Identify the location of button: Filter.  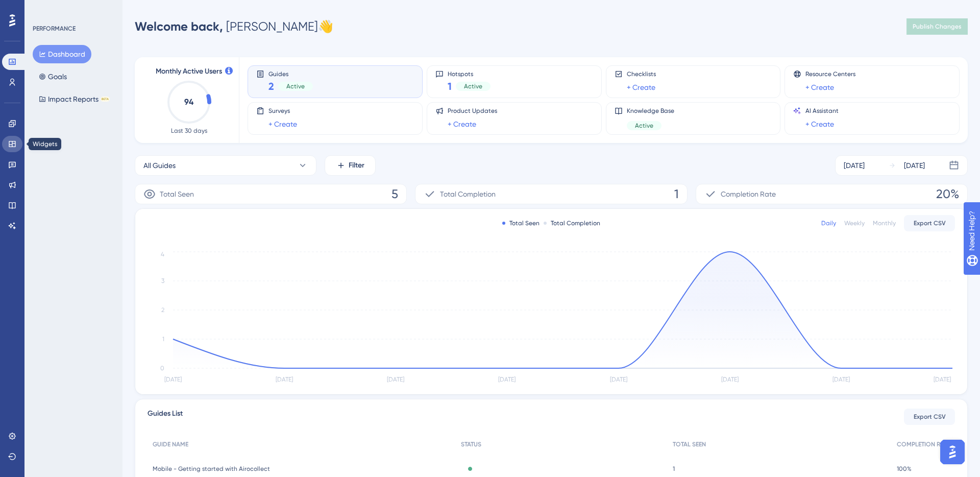
(350, 166).